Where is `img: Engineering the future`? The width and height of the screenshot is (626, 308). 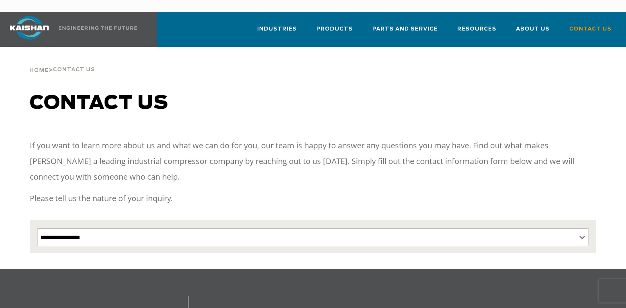
img: Engineering the future is located at coordinates (98, 28).